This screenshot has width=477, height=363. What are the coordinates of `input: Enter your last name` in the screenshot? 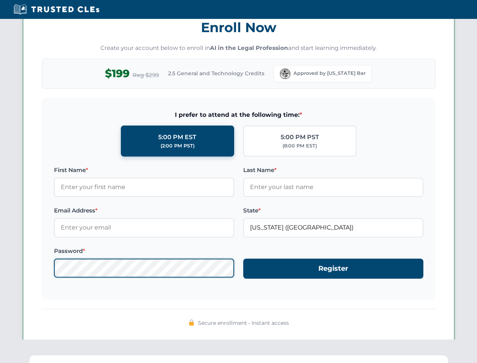 It's located at (333, 187).